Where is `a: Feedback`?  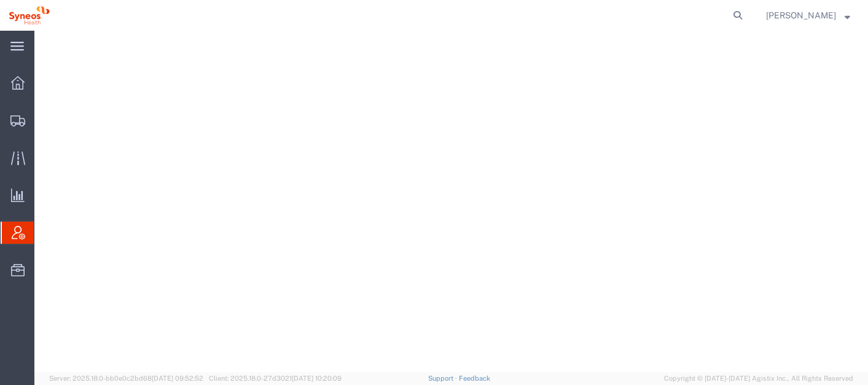
a: Feedback is located at coordinates (474, 378).